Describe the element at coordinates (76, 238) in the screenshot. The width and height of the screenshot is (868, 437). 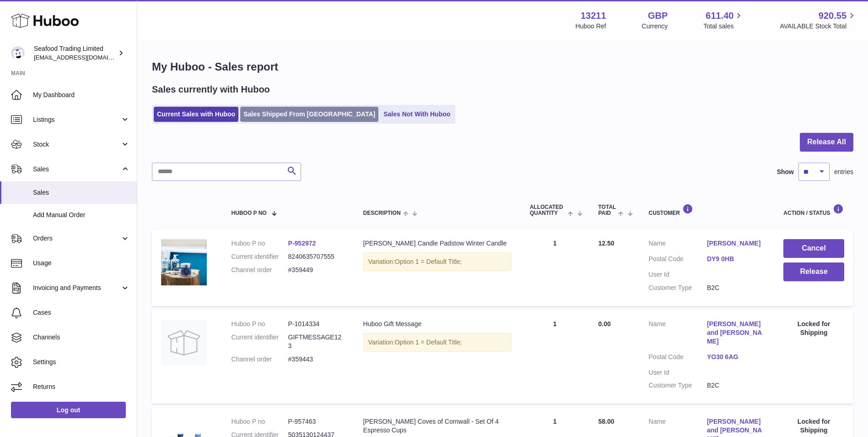
I see `span: Orders` at that location.